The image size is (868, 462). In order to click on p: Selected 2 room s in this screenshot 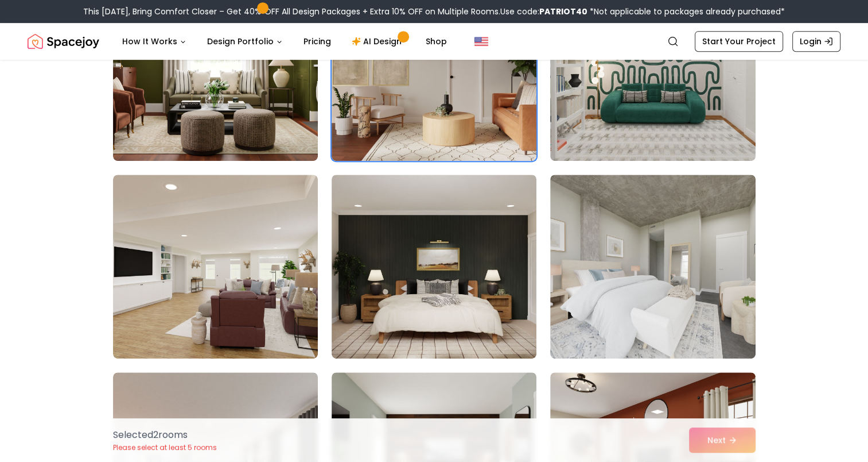, I will do `click(164, 434)`.